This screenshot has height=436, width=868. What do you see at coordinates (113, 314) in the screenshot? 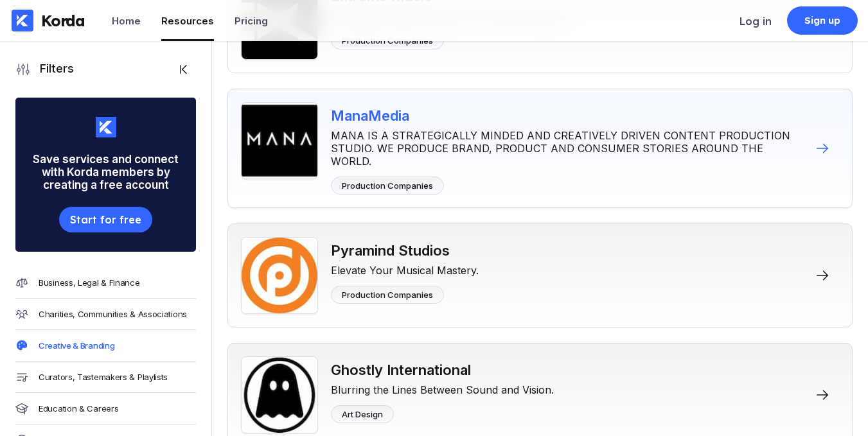
I see `div: Charities, Communities & Associations` at bounding box center [113, 314].